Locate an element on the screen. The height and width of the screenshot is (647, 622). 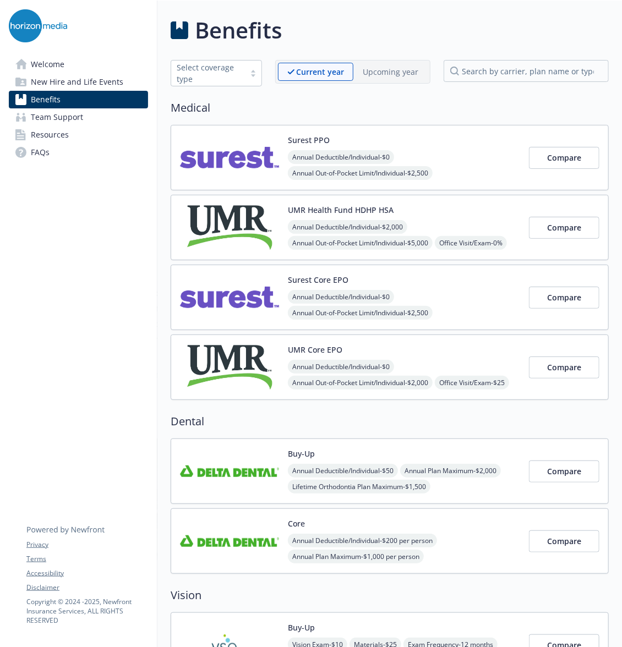
a: Welcome is located at coordinates (78, 64).